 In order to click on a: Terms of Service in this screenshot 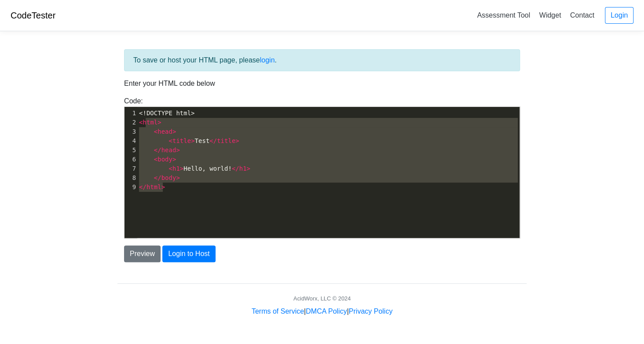, I will do `click(278, 311)`.